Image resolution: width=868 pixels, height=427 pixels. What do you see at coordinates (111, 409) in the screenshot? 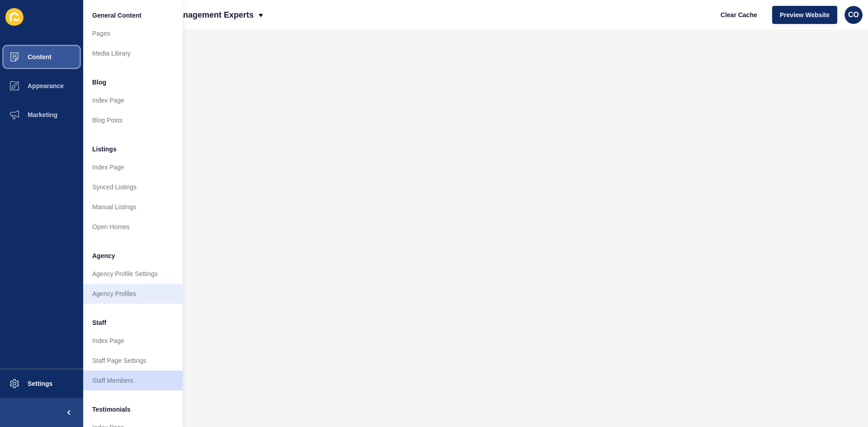
I see `span: Testimonials` at bounding box center [111, 409].